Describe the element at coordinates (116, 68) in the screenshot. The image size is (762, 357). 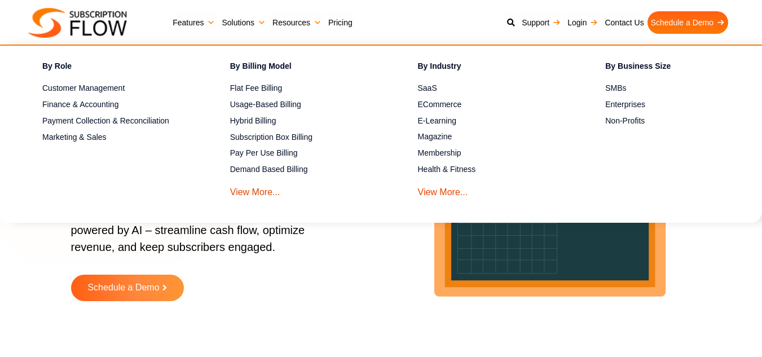
I see `h4: By Role` at that location.